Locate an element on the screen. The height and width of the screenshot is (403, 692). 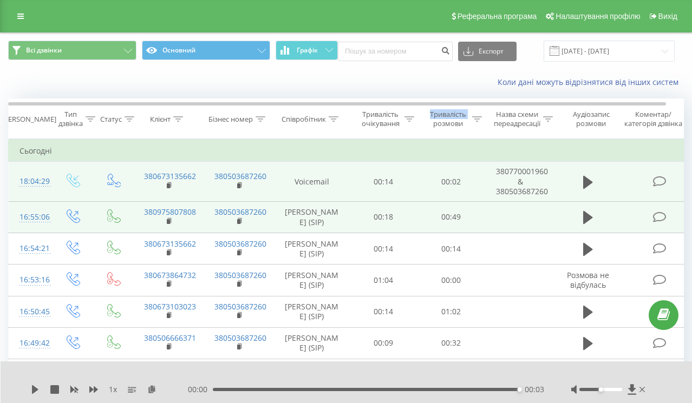
td: 380770001960 & 380503687260 is located at coordinates (520, 182).